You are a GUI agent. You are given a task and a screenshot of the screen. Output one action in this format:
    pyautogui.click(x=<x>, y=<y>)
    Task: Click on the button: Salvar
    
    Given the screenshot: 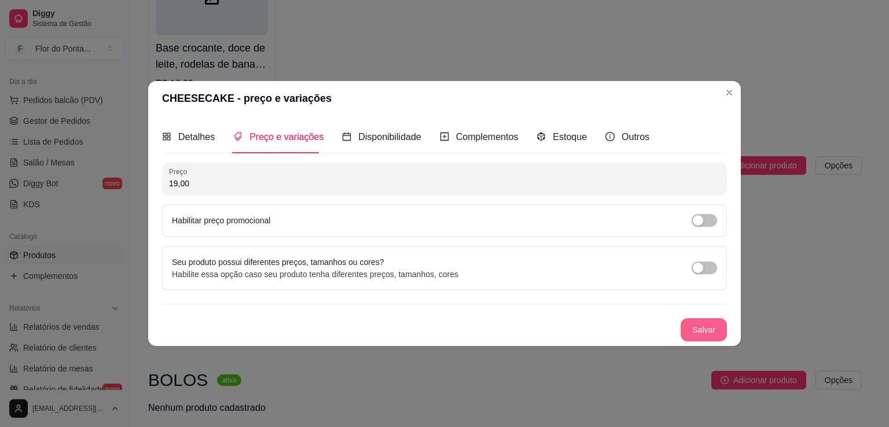 What is the action you would take?
    pyautogui.click(x=703, y=330)
    